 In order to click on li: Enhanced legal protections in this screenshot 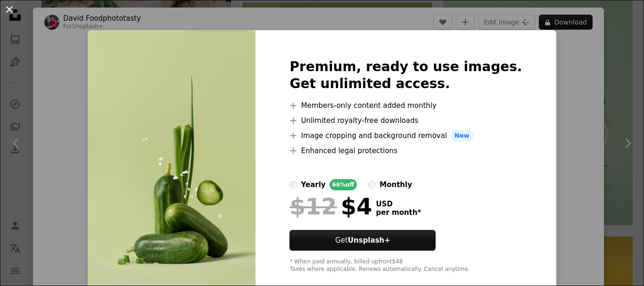, I will do `click(405, 151)`.